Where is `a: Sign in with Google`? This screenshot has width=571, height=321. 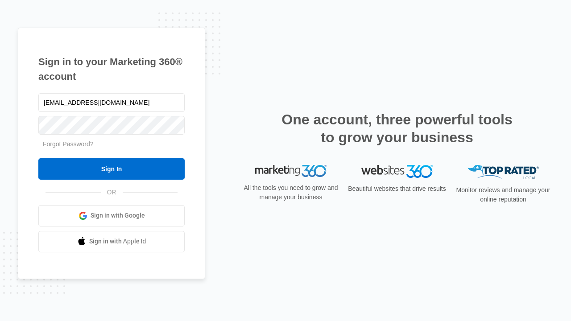
a: Sign in with Google is located at coordinates (111, 216).